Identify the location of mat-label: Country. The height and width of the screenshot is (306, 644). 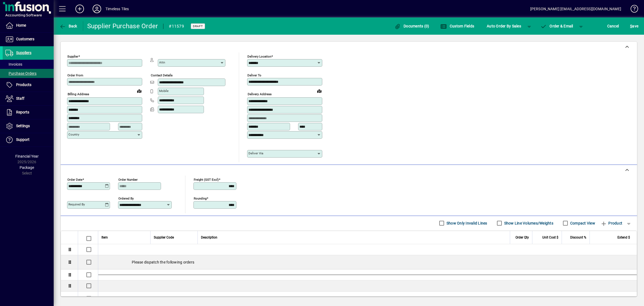
(74, 135).